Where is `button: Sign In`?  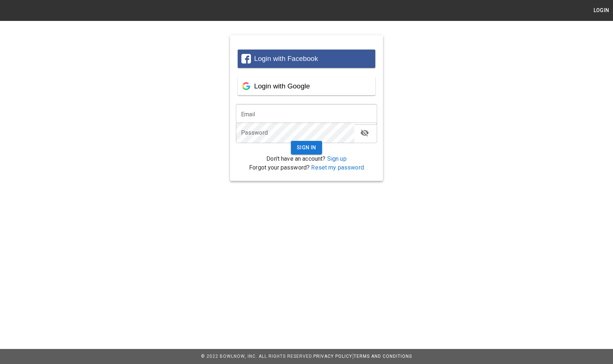
button: Sign In is located at coordinates (306, 147).